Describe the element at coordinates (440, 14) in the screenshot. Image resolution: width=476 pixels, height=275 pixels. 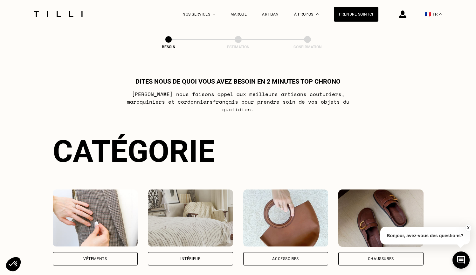
I see `img: menu déroulant` at that location.